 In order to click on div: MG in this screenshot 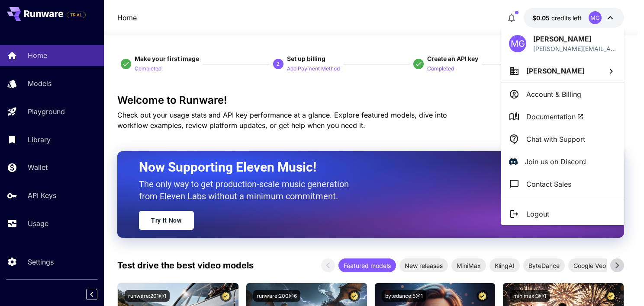, I will do `click(517, 44)`.